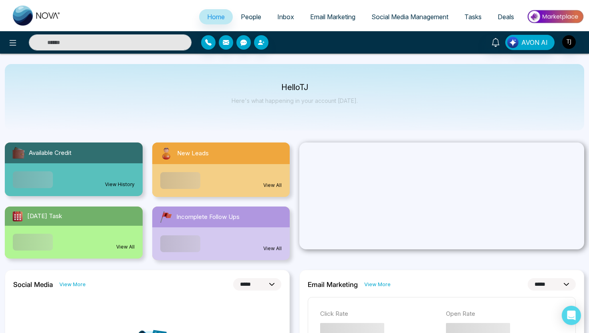 This screenshot has width=589, height=333. I want to click on span: New Leads, so click(193, 153).